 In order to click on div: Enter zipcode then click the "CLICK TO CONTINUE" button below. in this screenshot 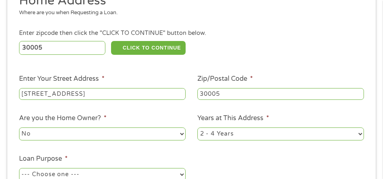, I will do `click(191, 33)`.